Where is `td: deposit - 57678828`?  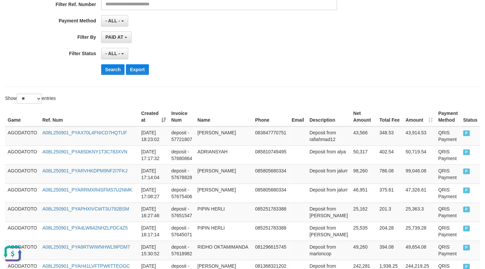 td: deposit - 57678828 is located at coordinates (182, 174).